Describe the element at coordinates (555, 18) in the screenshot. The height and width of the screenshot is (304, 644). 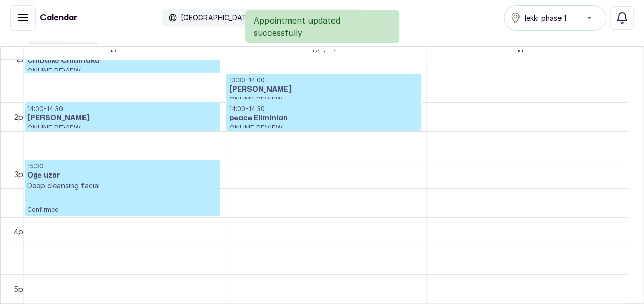
I see `button: lekki phase 1` at that location.